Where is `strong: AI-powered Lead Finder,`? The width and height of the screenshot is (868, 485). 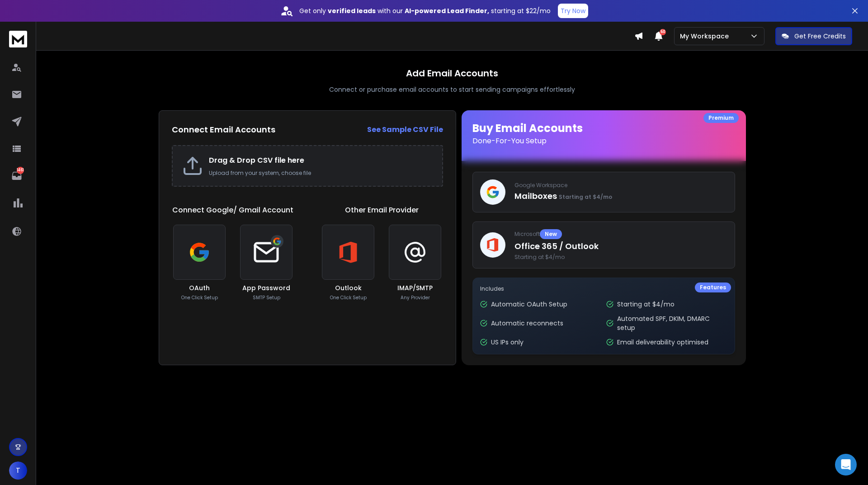
strong: AI-powered Lead Finder, is located at coordinates (447, 11).